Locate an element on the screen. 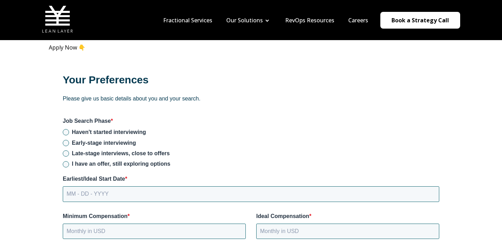 The width and height of the screenshot is (502, 240). span: I have an offer, still exploring options is located at coordinates (121, 164).